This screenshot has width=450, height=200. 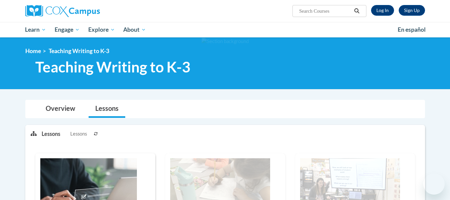 What do you see at coordinates (135, 30) in the screenshot?
I see `span: About` at bounding box center [135, 30].